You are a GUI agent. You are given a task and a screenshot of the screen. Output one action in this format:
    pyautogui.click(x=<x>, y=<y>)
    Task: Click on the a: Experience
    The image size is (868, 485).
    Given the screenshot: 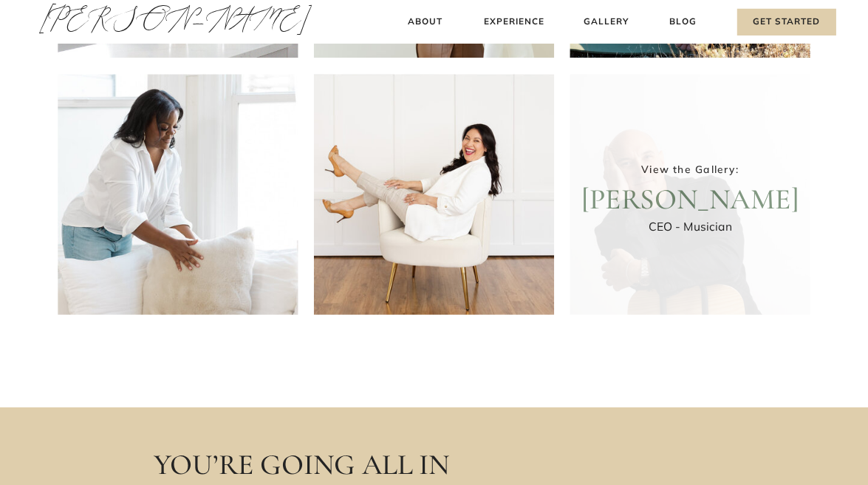 What is the action you would take?
    pyautogui.click(x=514, y=22)
    